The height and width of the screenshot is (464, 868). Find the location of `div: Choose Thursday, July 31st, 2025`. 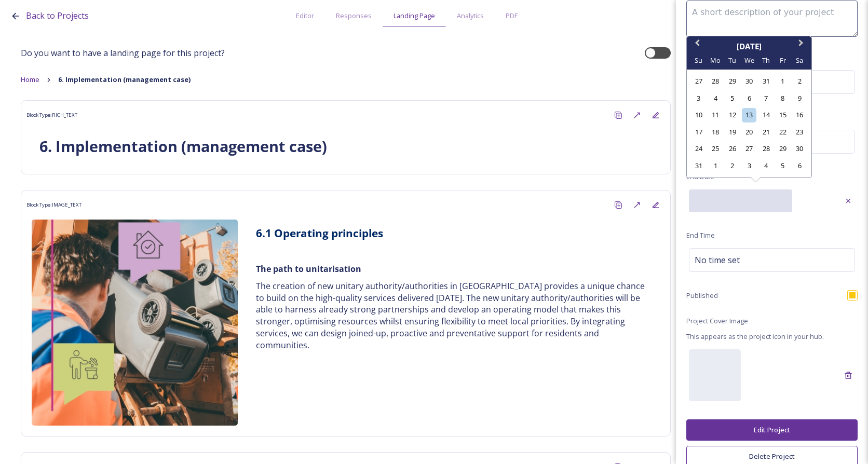

div: Choose Thursday, July 31st, 2025 is located at coordinates (766, 81).